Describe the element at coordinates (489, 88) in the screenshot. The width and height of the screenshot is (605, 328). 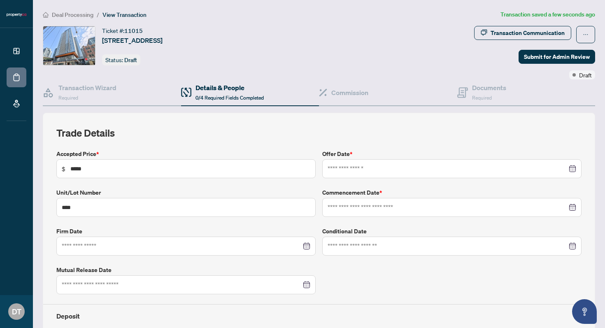
I see `h4: Documents` at that location.